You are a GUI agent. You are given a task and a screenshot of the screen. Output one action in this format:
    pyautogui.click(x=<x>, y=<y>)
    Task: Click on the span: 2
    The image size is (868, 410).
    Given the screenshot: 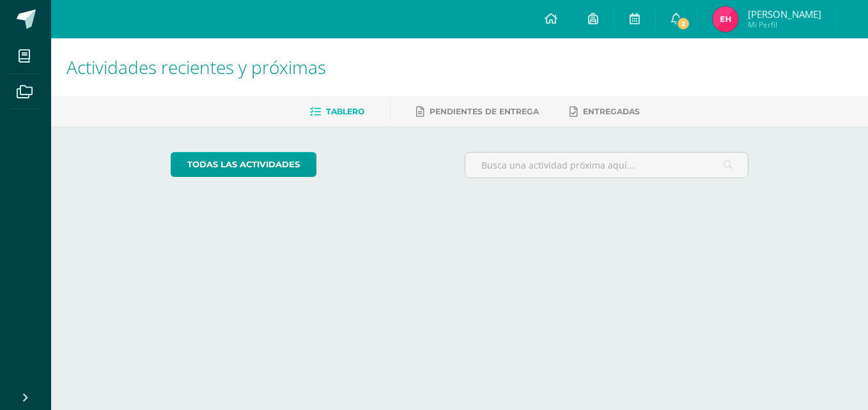 What is the action you would take?
    pyautogui.click(x=683, y=23)
    